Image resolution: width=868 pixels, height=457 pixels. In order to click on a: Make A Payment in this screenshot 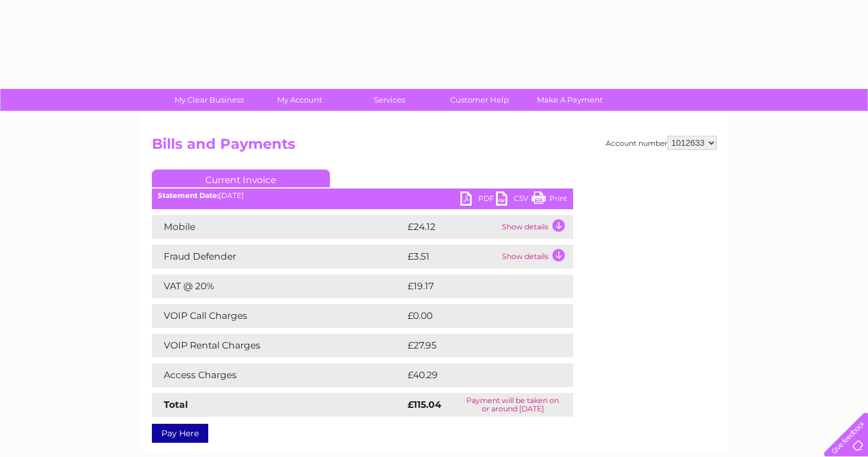, I will do `click(570, 100)`.